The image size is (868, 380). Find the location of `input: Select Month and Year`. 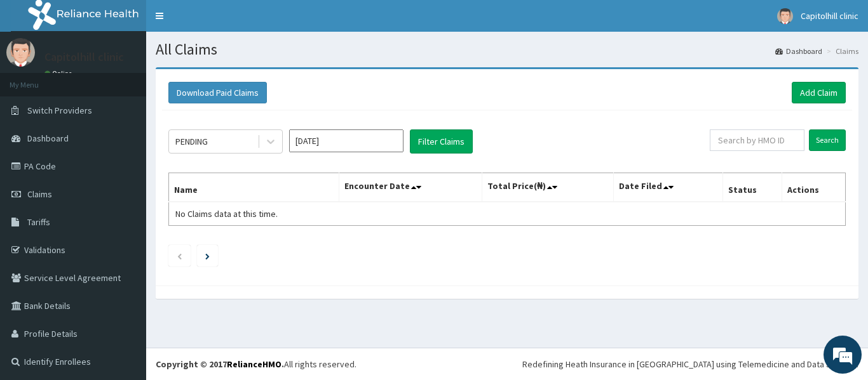

input: Select Month and Year is located at coordinates (346, 141).